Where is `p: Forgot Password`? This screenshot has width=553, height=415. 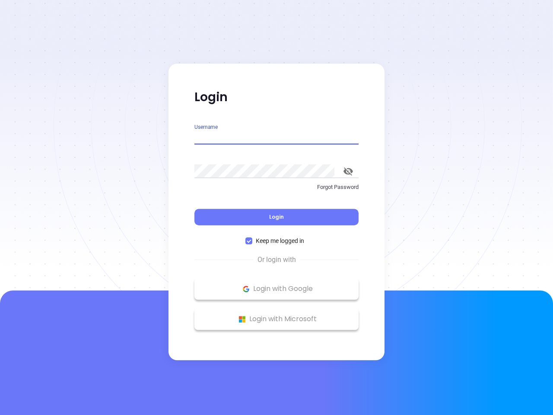
p: Forgot Password is located at coordinates (277, 187).